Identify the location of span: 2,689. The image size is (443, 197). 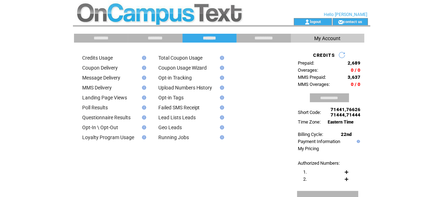
(354, 63).